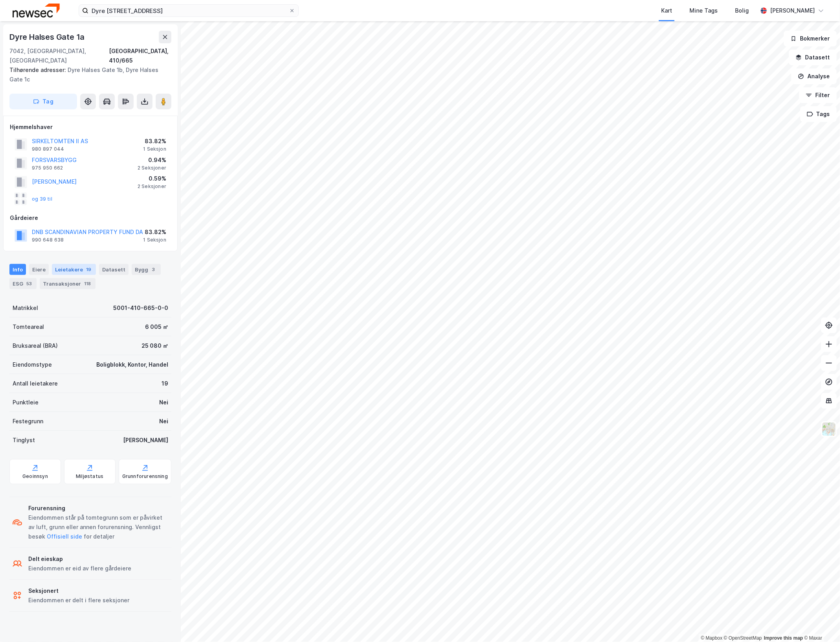 The width and height of the screenshot is (840, 642). I want to click on div: Kontrollprogram for chat, so click(820, 623).